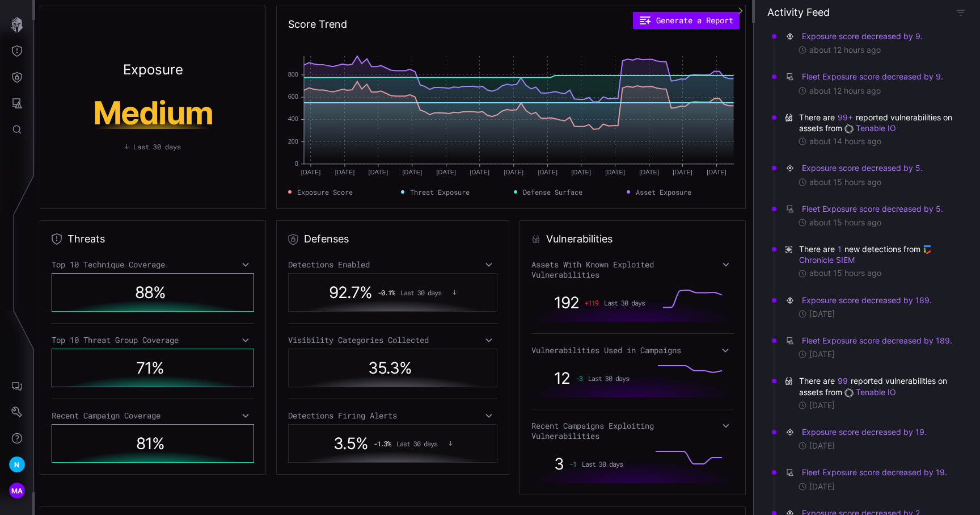 The height and width of the screenshot is (515, 980). What do you see at coordinates (292, 119) in the screenshot?
I see `text: 400` at bounding box center [292, 119].